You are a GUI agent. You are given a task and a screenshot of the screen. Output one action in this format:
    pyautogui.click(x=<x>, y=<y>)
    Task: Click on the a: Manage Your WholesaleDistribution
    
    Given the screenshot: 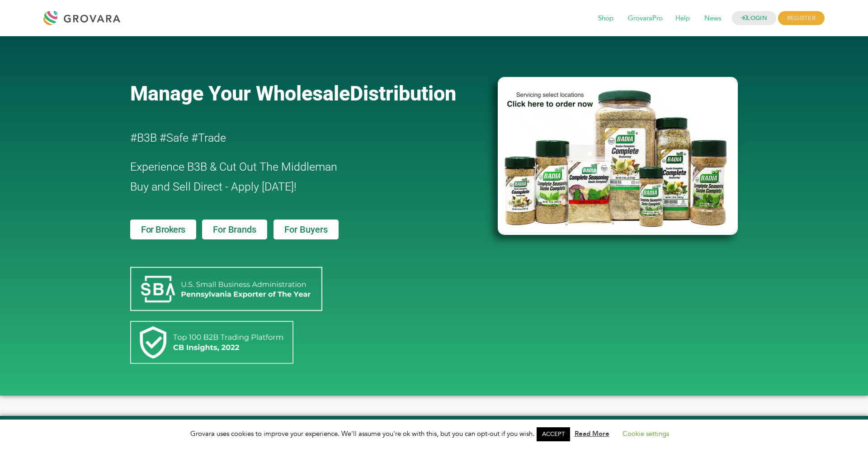 What is the action you would take?
    pyautogui.click(x=306, y=93)
    